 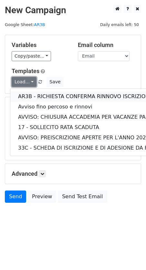 What do you see at coordinates (31, 56) in the screenshot?
I see `a: Copy/paste...` at bounding box center [31, 56].